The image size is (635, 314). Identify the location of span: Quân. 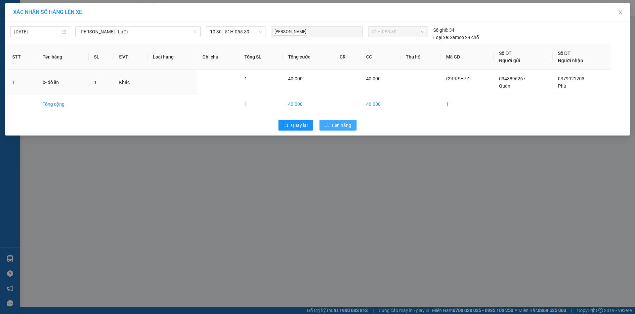
(505, 86).